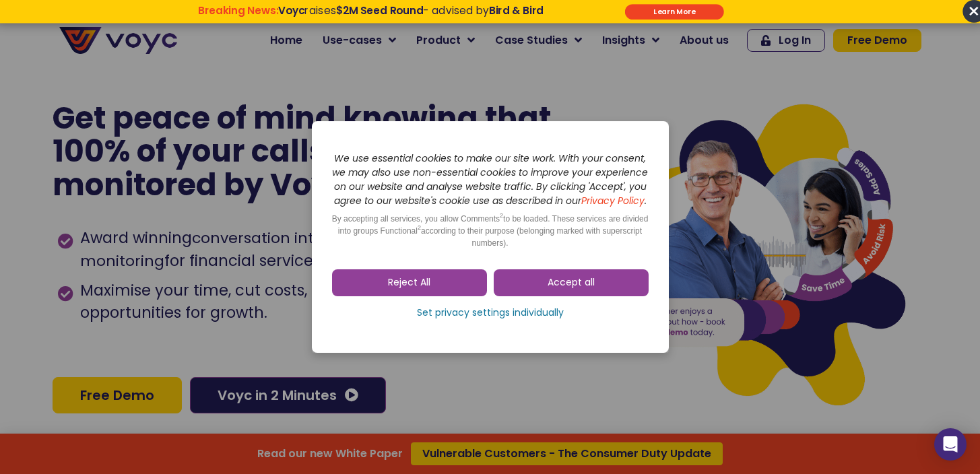 The width and height of the screenshot is (980, 474). What do you see at coordinates (490, 179) in the screenshot?
I see `i: We use essential cookies to make our site work. With your consent, we may also use non-essential ...` at bounding box center [490, 179].